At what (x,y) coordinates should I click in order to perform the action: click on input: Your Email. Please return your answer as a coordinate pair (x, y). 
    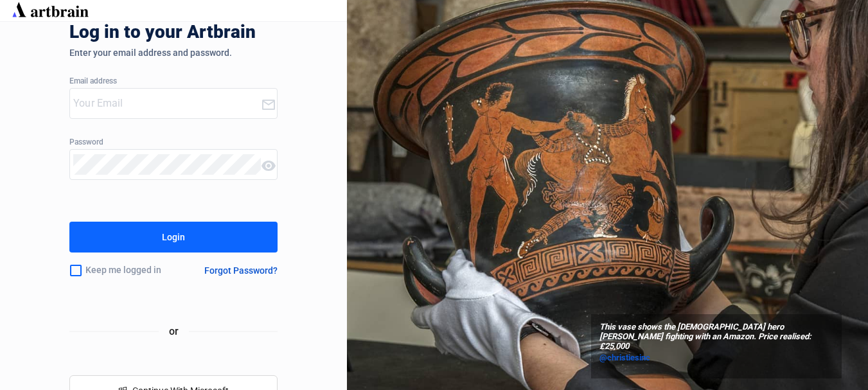
    Looking at the image, I should click on (167, 103).